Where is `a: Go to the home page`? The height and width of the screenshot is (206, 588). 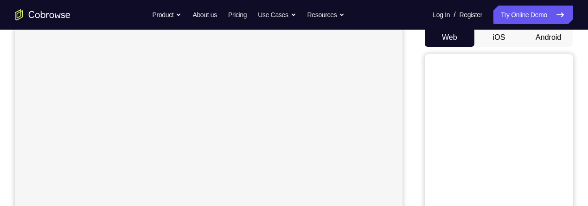 a: Go to the home page is located at coordinates (43, 15).